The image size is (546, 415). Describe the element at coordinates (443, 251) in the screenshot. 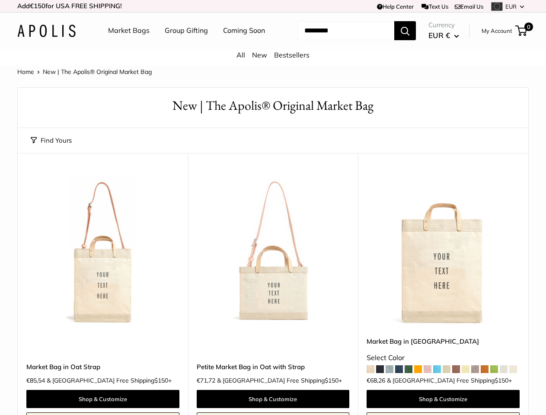

I see `img: Market Bag in Oat` at that location.